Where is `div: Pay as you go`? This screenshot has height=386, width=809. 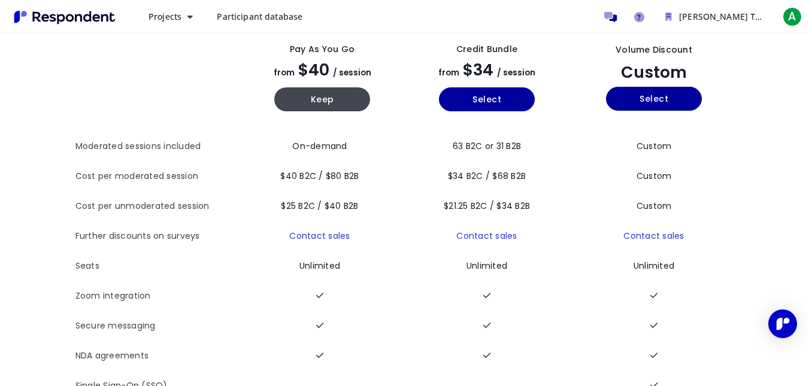 div: Pay as you go is located at coordinates (322, 49).